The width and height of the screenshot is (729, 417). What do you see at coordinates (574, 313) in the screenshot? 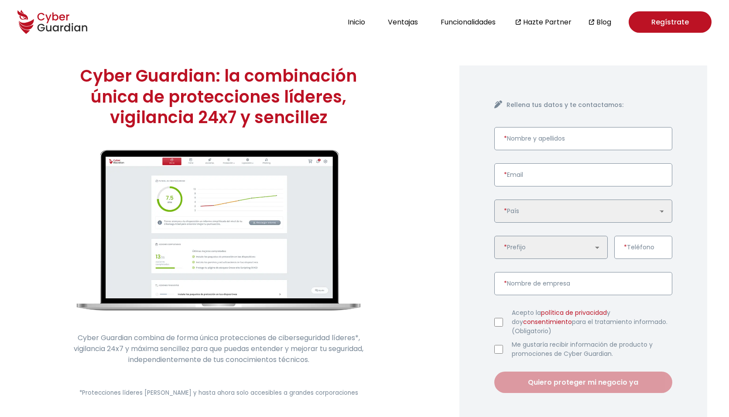
I see `a: política de privacidad` at bounding box center [574, 313].